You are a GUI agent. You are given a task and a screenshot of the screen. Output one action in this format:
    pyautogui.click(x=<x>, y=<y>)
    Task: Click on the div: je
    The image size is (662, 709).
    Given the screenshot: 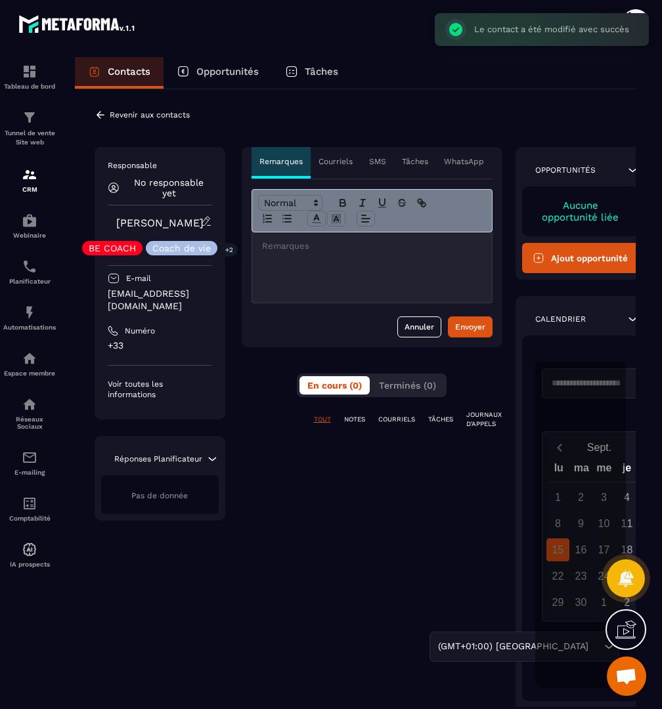 What is the action you would take?
    pyautogui.click(x=626, y=470)
    